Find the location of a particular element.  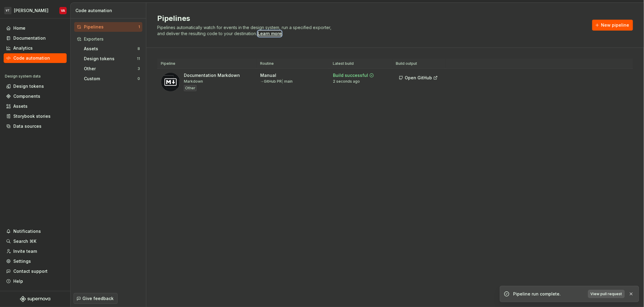

div: Analytics is located at coordinates (23, 48).